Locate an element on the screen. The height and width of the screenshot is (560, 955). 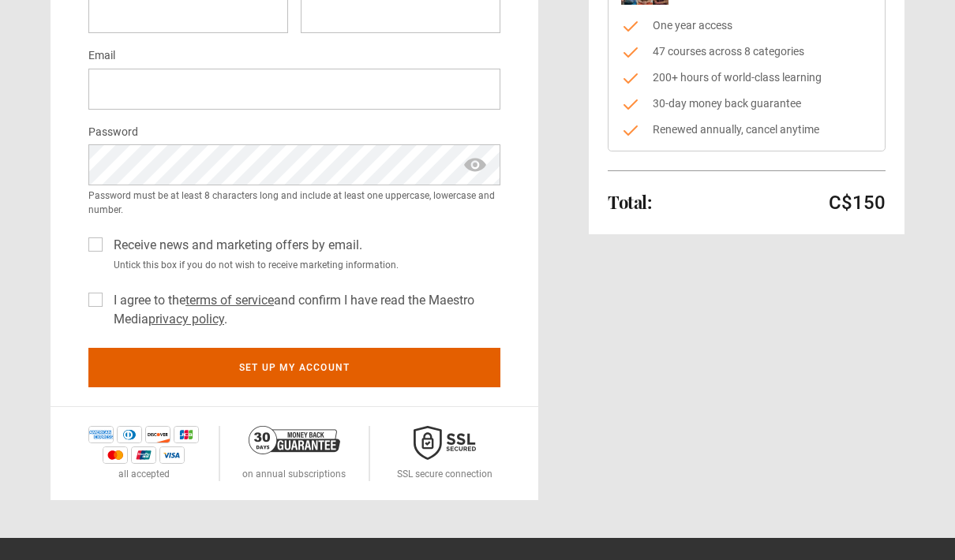
h2: Total: is located at coordinates (629, 202).